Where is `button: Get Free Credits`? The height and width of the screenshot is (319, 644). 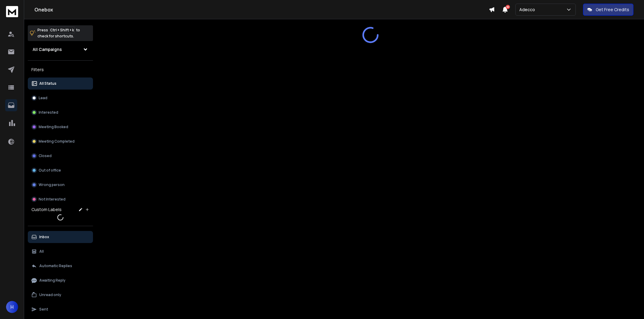
button: Get Free Credits is located at coordinates (608, 10).